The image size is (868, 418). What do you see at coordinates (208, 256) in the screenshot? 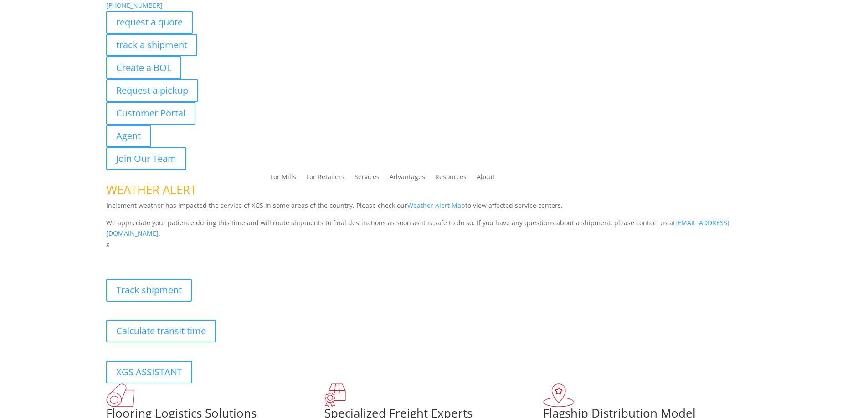
I see `b: Visibility, transparency, and control for your entire supply chain.` at bounding box center [208, 256].